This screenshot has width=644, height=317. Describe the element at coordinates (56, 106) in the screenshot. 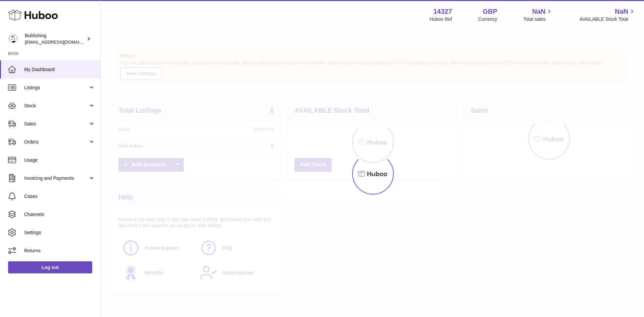

I see `span: Stock` at that location.